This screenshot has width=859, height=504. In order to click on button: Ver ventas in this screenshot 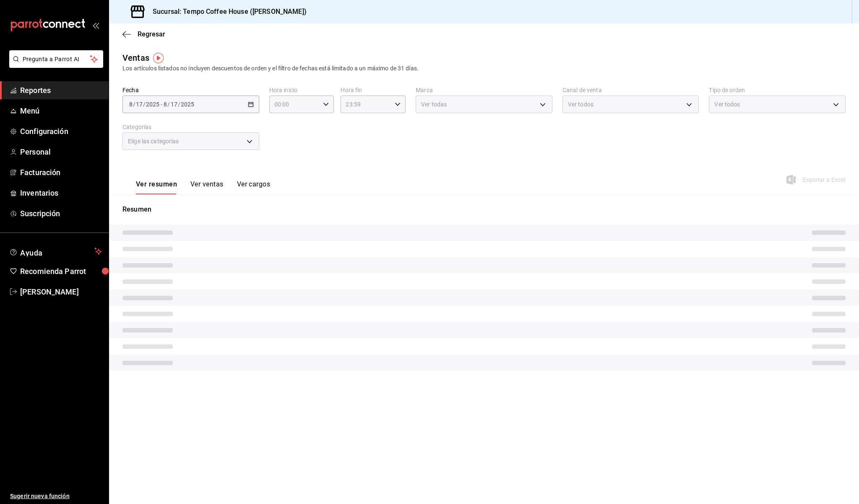, I will do `click(207, 187)`.